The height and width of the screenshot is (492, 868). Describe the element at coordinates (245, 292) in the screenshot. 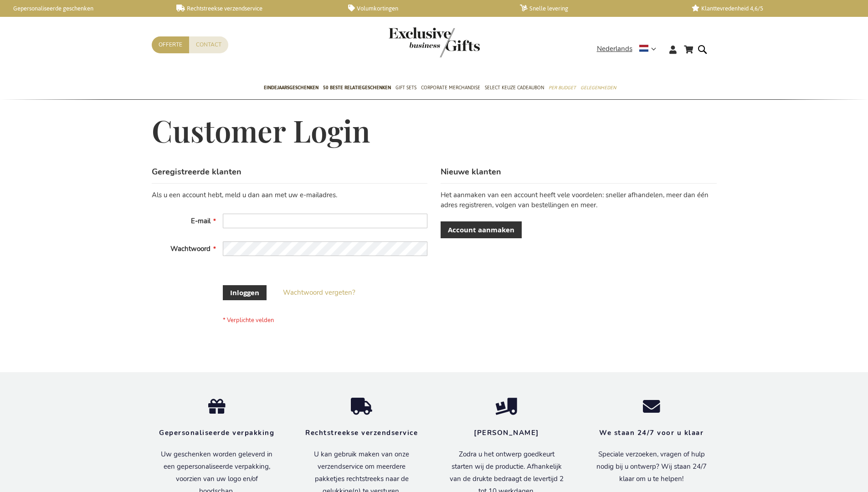

I see `button: Inloggen` at that location.